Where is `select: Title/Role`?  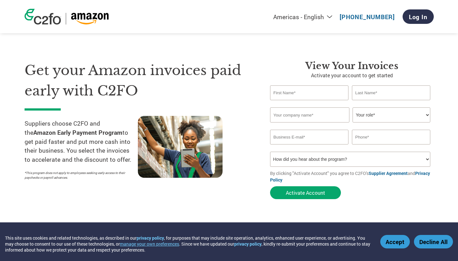 select: Title/Role is located at coordinates (391, 115).